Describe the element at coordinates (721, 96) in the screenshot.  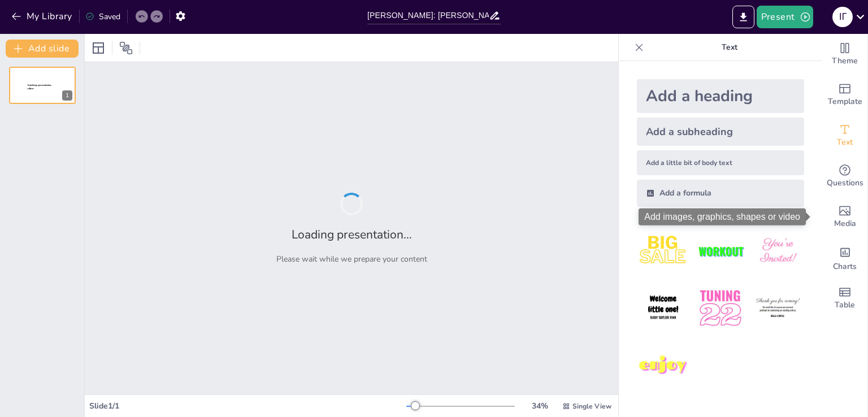
I see `div: Add a heading` at that location.